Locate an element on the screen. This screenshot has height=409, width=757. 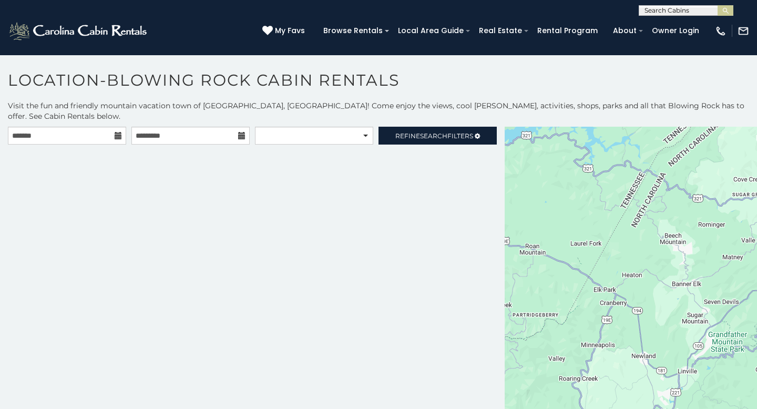
img: phone-regular-white.png is located at coordinates (721, 31).